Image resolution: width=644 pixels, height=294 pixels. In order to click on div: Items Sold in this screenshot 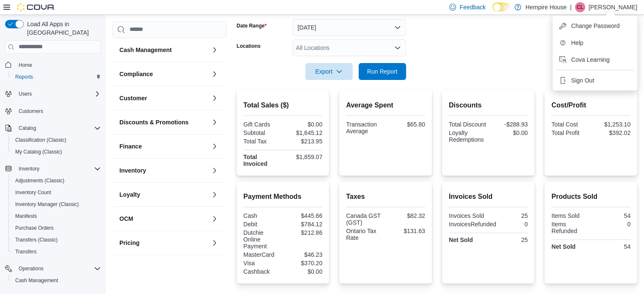, I will do `click(569, 215)`.